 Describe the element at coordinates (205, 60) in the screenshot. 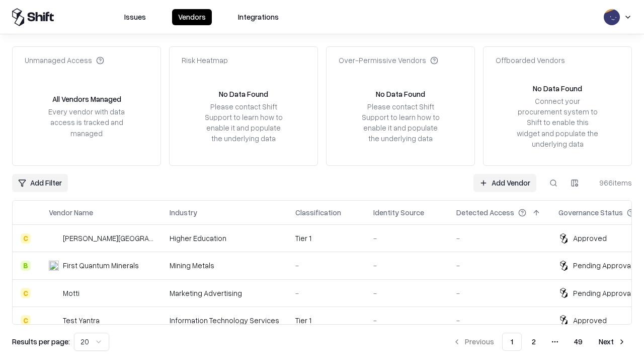

I see `div: Risk Heatmap` at that location.